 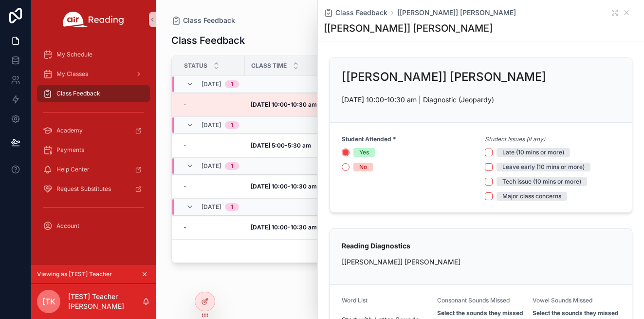 What do you see at coordinates (94, 20) in the screenshot?
I see `img: App logo` at bounding box center [94, 20].